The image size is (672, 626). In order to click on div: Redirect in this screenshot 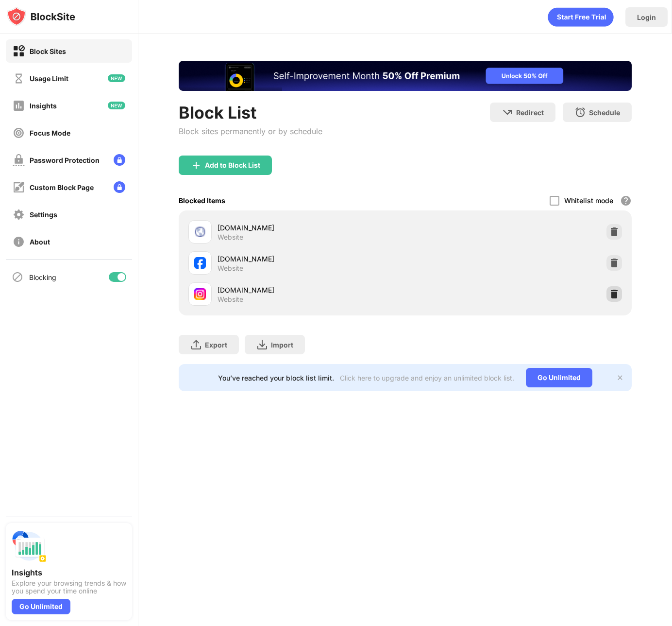, I will do `click(530, 112)`.